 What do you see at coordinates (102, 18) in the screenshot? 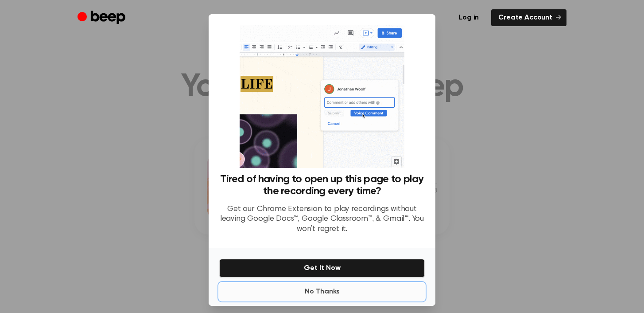
I see `a: Beep` at bounding box center [102, 18].